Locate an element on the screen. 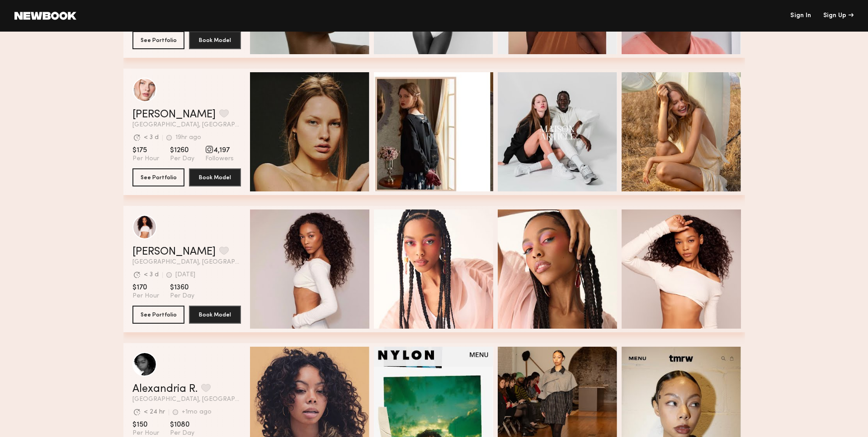 The width and height of the screenshot is (868, 437). span: $1260 is located at coordinates (182, 150).